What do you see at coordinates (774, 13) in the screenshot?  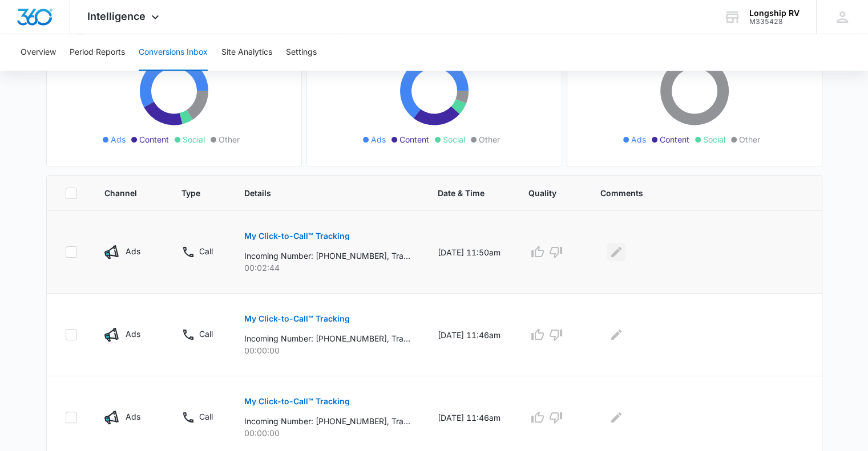 I see `div: account name` at bounding box center [774, 13].